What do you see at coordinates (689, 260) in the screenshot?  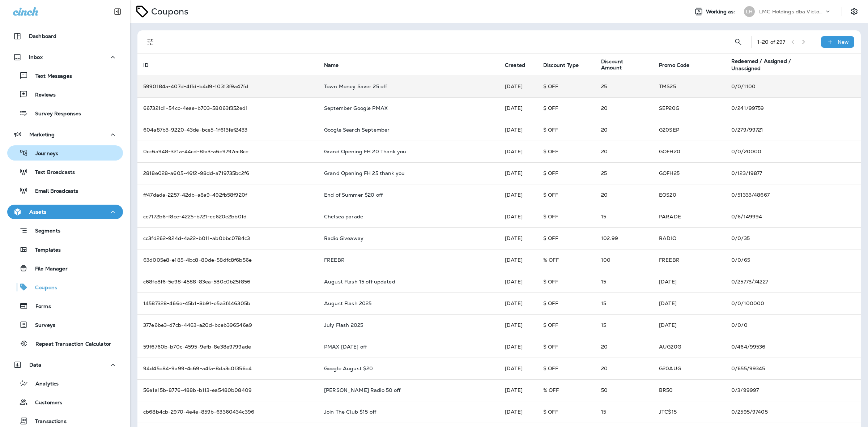 I see `td: FREEBR` at bounding box center [689, 260].